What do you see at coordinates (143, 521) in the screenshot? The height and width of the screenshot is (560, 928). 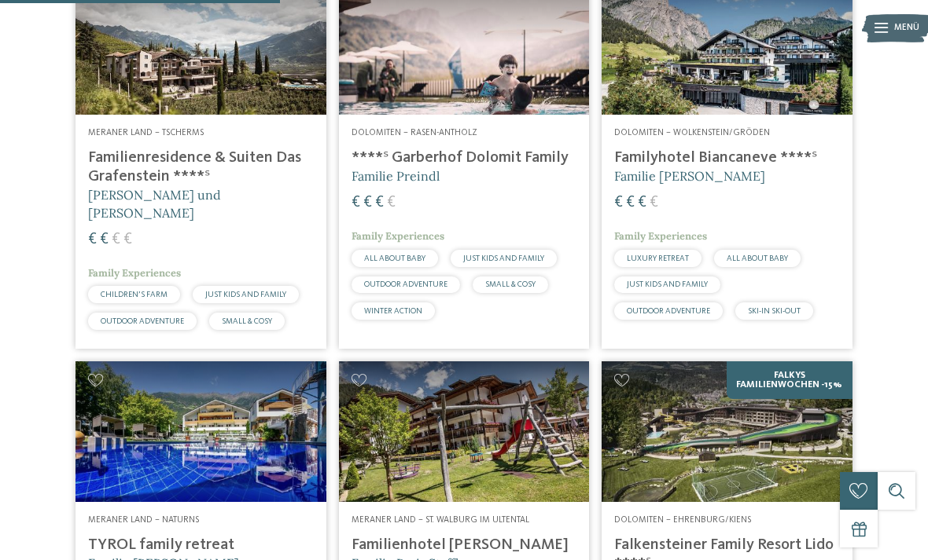 I see `span: Meraner Land – Naturns` at bounding box center [143, 521].